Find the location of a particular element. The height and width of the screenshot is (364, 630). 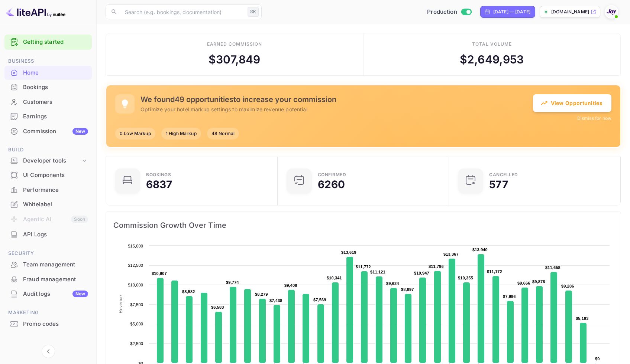

div: ⌘K is located at coordinates (253, 12).